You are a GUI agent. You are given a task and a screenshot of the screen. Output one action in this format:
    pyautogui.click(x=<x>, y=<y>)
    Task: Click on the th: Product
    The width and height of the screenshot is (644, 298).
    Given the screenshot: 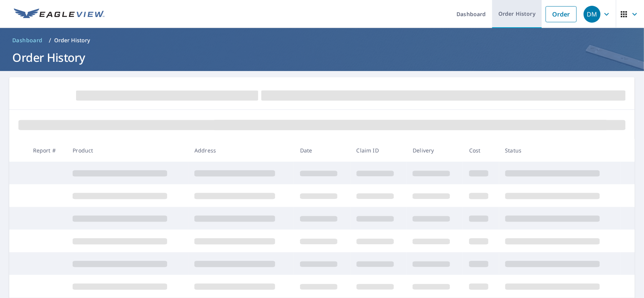 What is the action you would take?
    pyautogui.click(x=127, y=150)
    